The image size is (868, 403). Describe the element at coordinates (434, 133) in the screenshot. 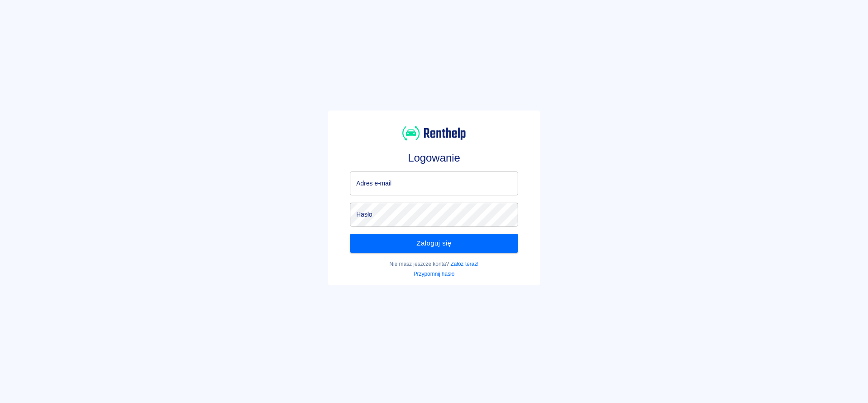

I see `img: Renthelp logo` at that location.